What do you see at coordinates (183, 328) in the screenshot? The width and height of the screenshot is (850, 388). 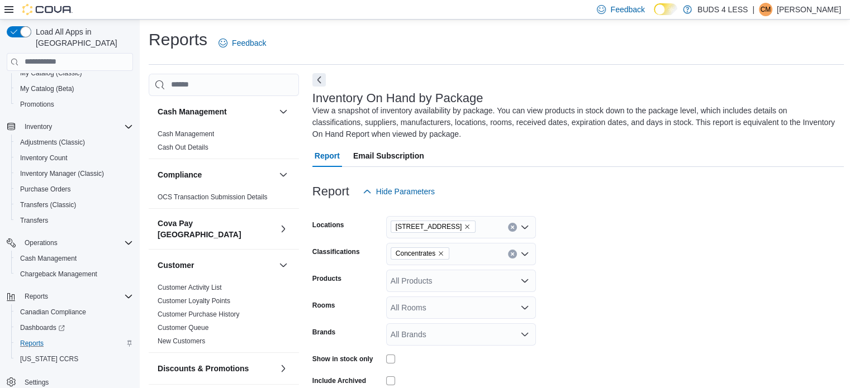 I see `span: Customer Queue` at bounding box center [183, 328].